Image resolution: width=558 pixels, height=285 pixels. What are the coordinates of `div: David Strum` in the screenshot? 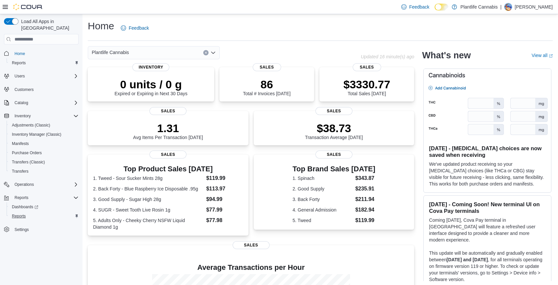 It's located at (508, 7).